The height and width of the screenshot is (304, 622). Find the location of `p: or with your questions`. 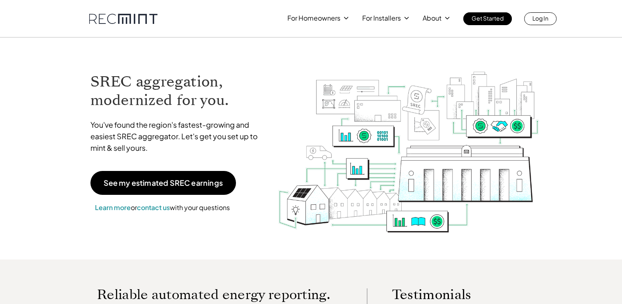

p: or with your questions is located at coordinates (162, 207).